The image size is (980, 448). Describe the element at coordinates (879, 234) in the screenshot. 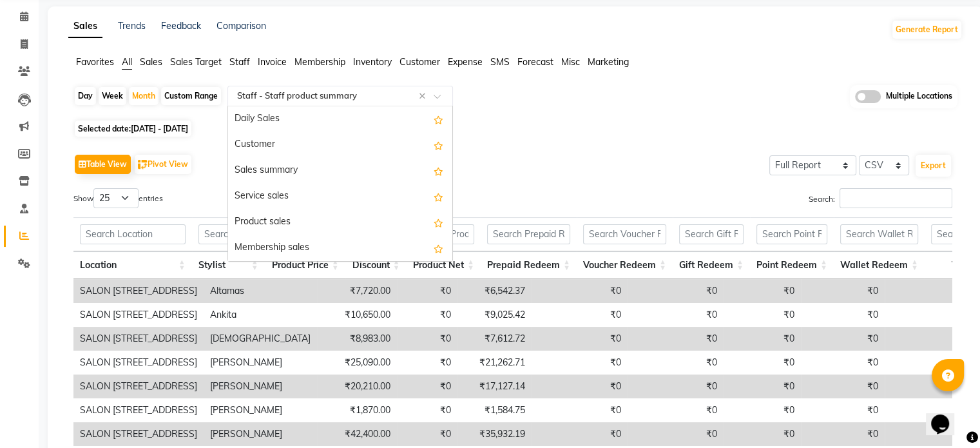

I see `input: Search Wallet Redeem` at that location.